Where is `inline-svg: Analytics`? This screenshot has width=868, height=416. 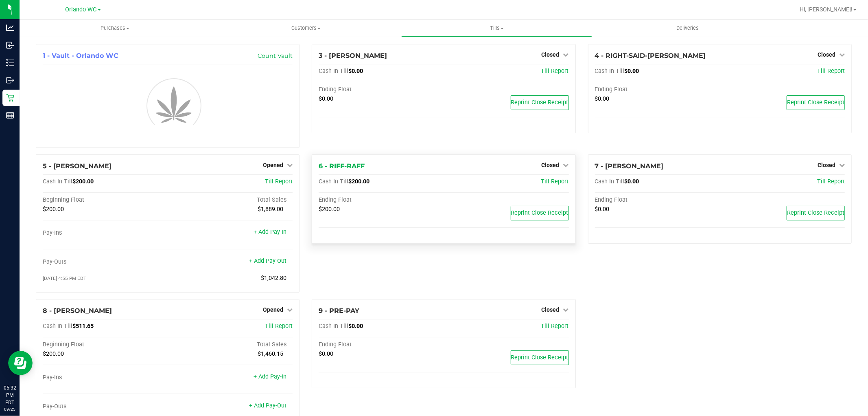 inline-svg: Analytics is located at coordinates (10, 27).